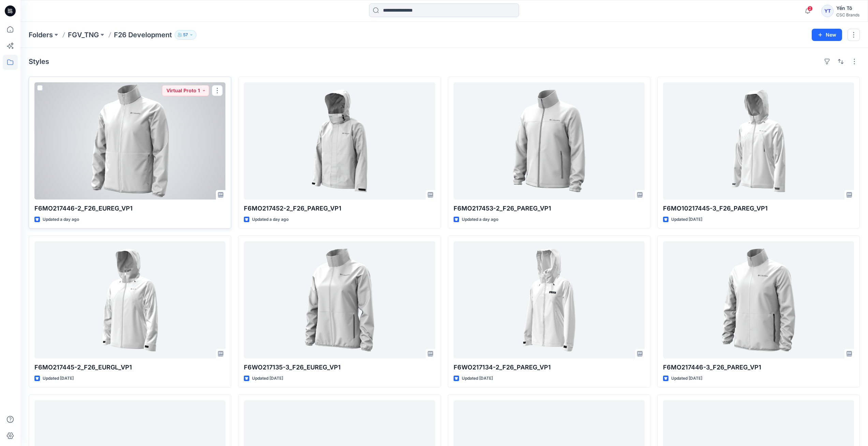  Describe the element at coordinates (339, 140) in the screenshot. I see `a: F6MO217452-2_F26_PAREG_VP1` at that location.